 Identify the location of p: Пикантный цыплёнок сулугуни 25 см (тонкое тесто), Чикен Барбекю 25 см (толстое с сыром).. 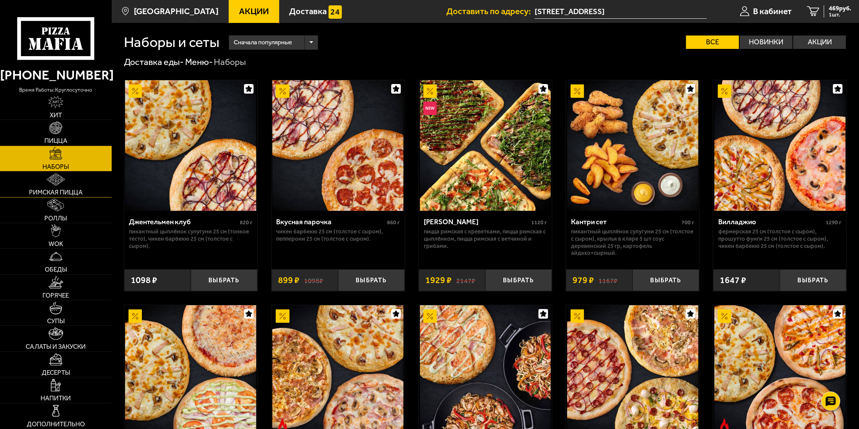
(190, 239).